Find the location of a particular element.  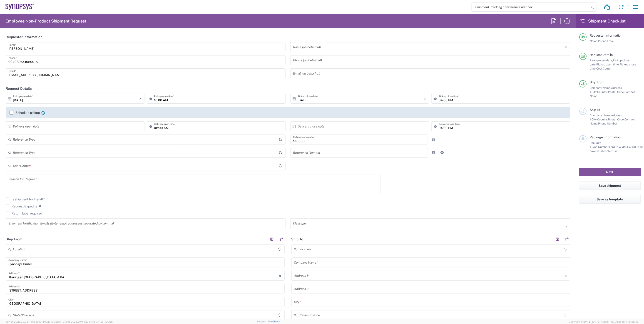

span: Client: 2025.20.0-827847b is located at coordinates (88, 322).